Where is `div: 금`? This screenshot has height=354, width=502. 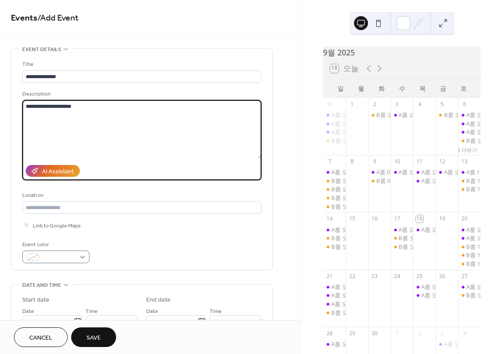
div: 금 is located at coordinates (442, 88).